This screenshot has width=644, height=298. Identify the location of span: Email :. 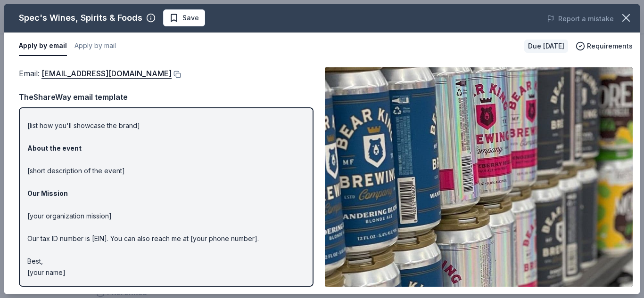
(95, 73).